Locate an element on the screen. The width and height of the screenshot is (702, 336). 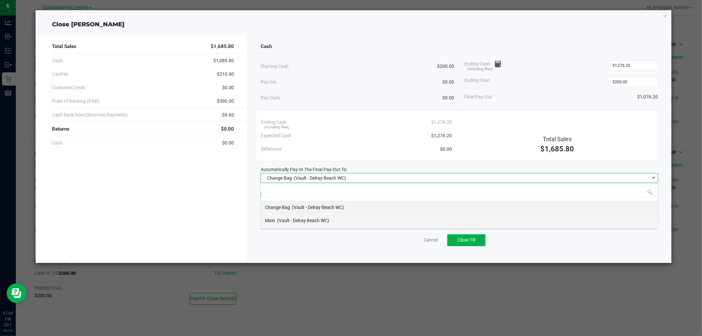
span: Expected Cash is located at coordinates (276, 136).